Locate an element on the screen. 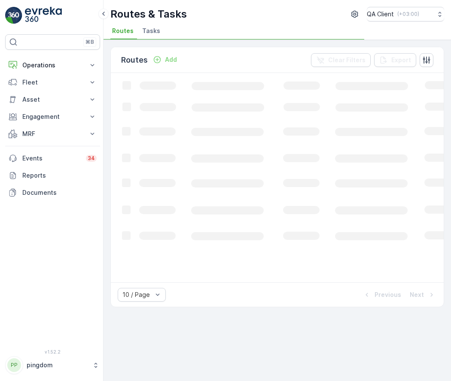 The image size is (451, 381). p: Documents is located at coordinates (59, 193).